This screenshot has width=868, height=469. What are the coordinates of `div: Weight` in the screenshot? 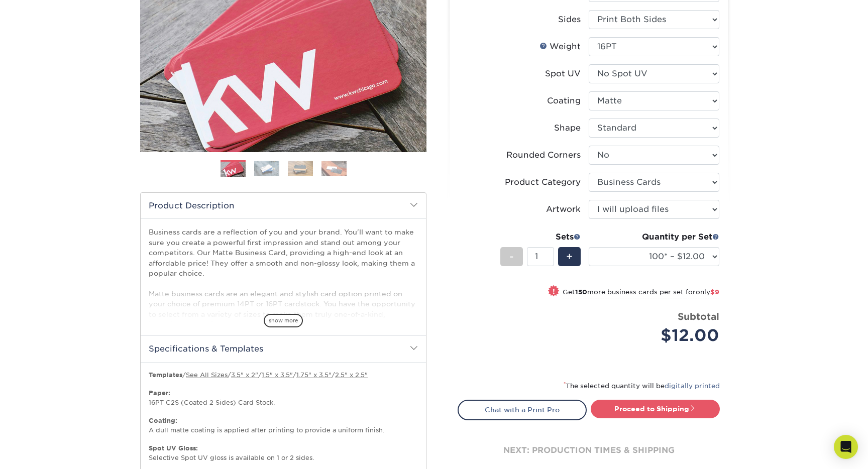 It's located at (560, 46).